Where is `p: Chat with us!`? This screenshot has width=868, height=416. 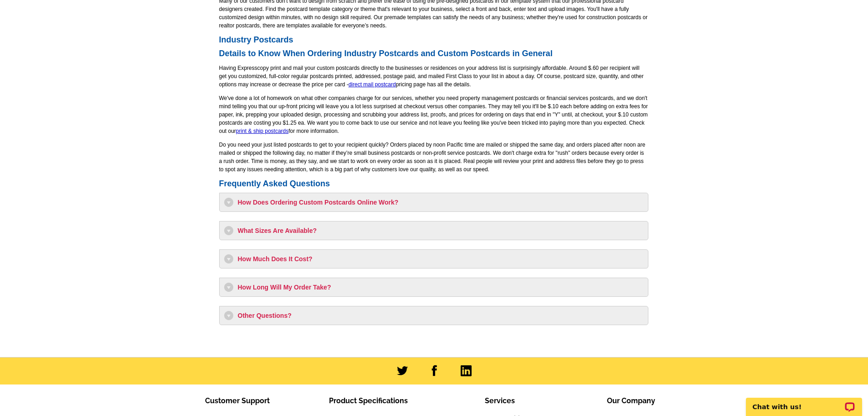
p: Chat with us! is located at coordinates (58, 20).